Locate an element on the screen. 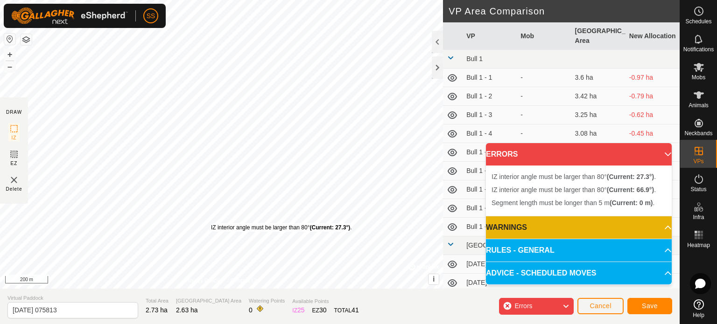 The height and width of the screenshot is (324, 717). span: Total Area is located at coordinates (157, 301).